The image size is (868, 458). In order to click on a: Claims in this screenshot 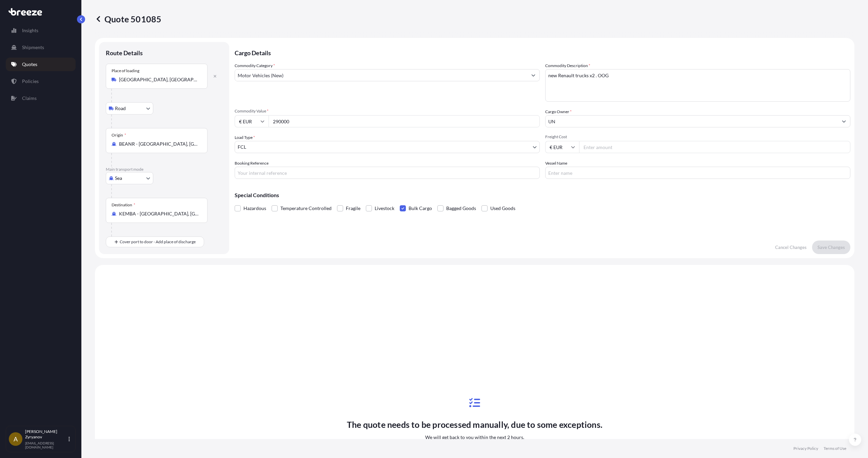, I will do `click(40, 98)`.